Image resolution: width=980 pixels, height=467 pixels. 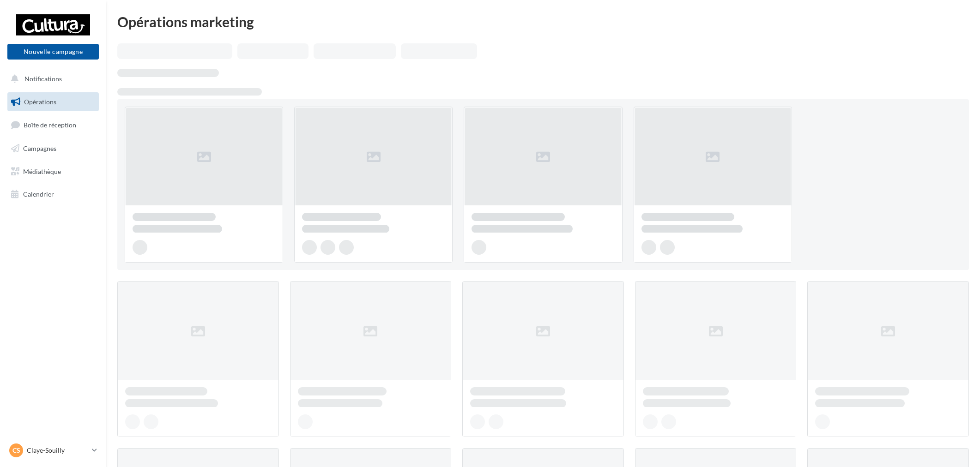 What do you see at coordinates (53, 148) in the screenshot?
I see `a: Campagnes` at bounding box center [53, 148].